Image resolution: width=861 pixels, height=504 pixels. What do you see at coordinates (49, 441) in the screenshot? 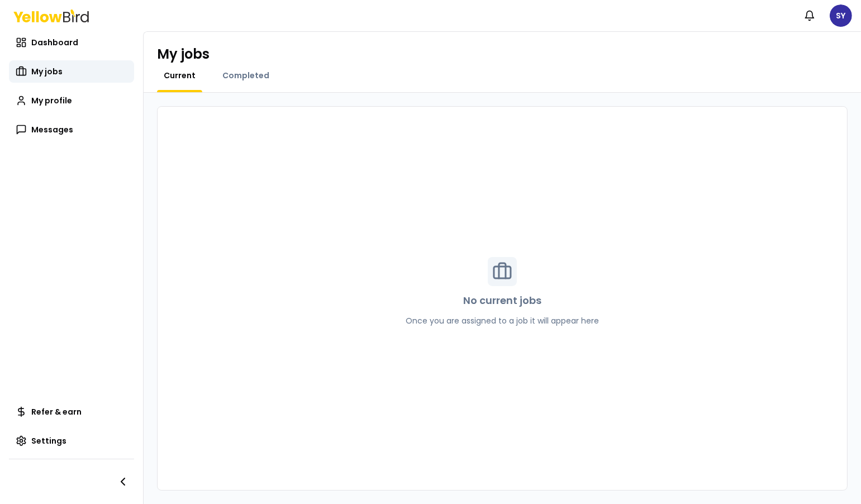
I see `span: Settings` at bounding box center [49, 441].